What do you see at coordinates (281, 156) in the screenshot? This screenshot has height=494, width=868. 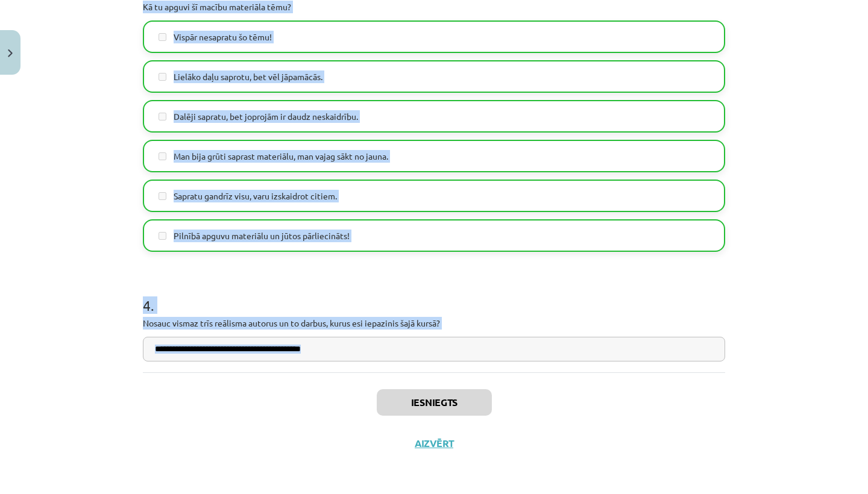 I see `span: Man bija grūti saprast materiālu, man vajag sākt no jauna.` at bounding box center [281, 156].